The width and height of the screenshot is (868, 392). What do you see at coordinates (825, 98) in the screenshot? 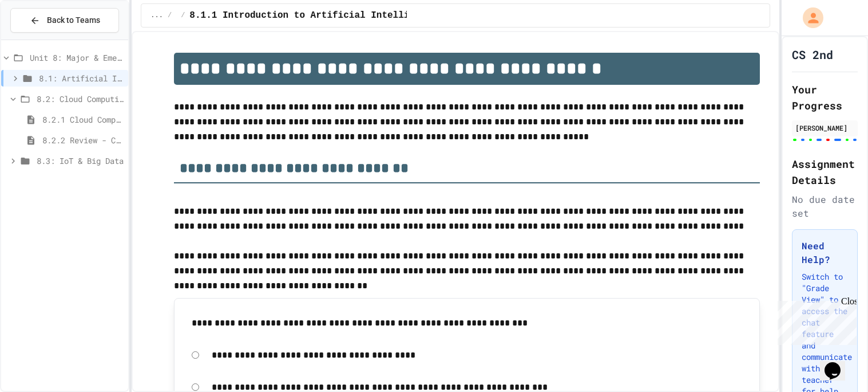
I see `h2: Your Progress` at bounding box center [825, 98].